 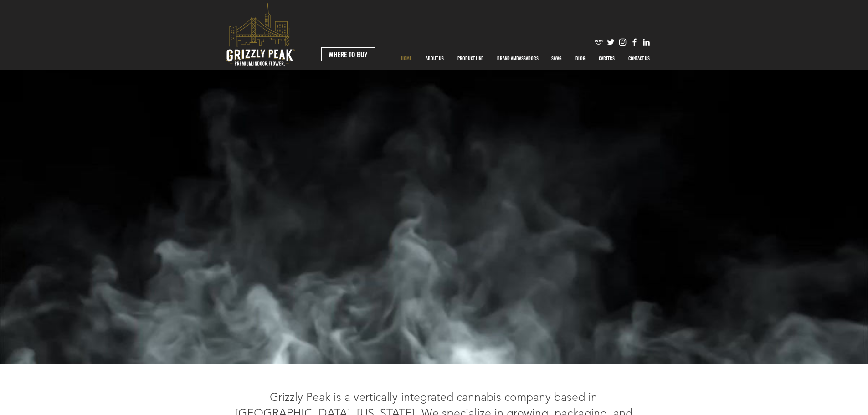 I want to click on ul: Social Bar, so click(x=623, y=42).